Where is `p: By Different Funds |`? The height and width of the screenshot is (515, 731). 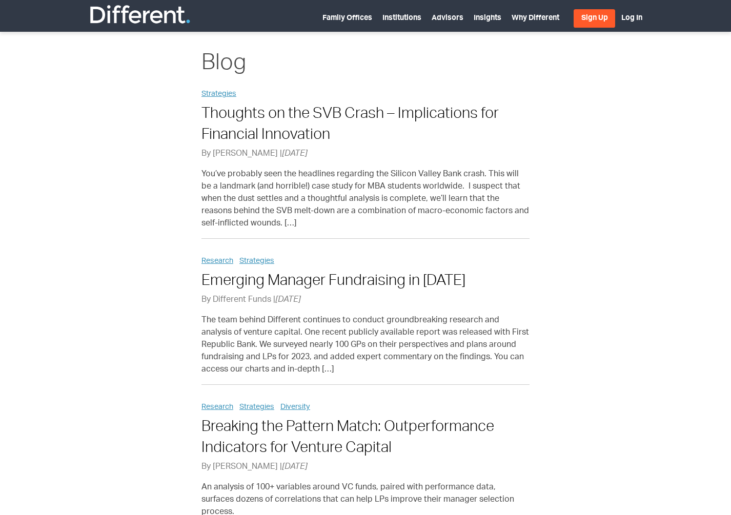
p: By Different Funds | is located at coordinates (365, 300).